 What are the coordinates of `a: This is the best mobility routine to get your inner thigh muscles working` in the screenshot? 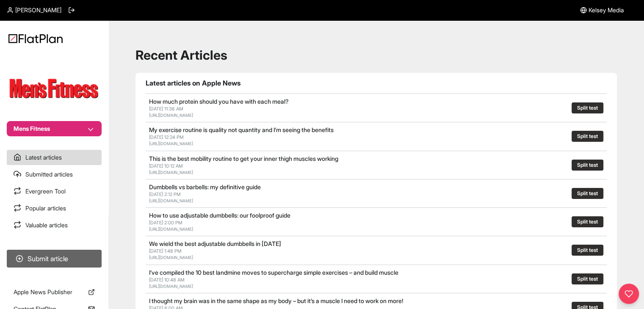 It's located at (243, 158).